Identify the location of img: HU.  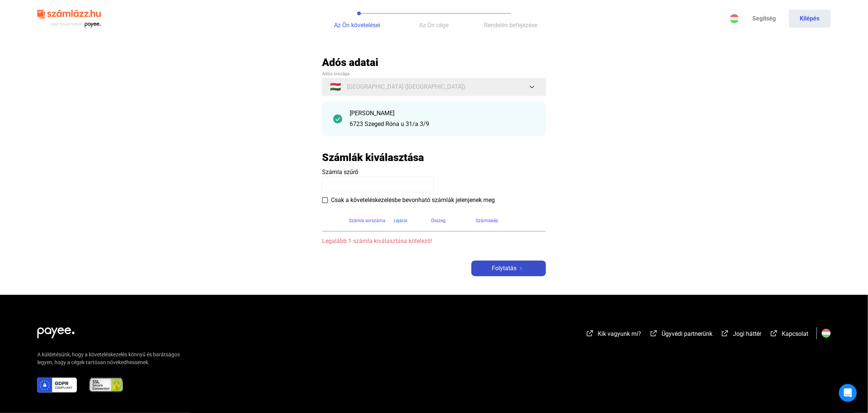
(734, 19).